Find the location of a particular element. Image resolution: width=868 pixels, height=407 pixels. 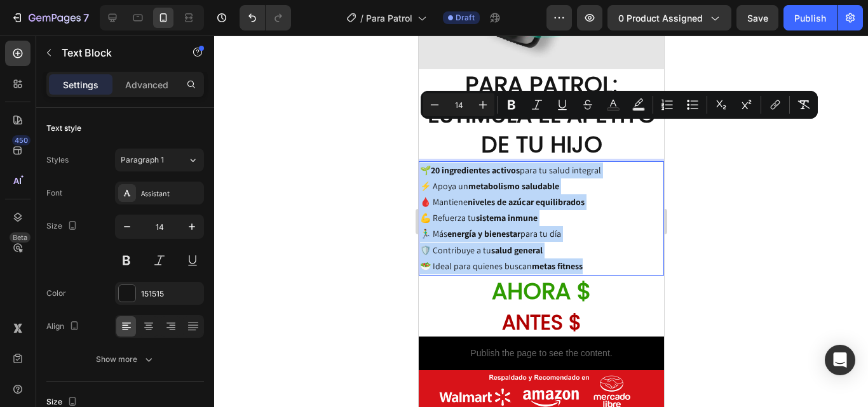

strong: energía y bienestar is located at coordinates (64, 198).